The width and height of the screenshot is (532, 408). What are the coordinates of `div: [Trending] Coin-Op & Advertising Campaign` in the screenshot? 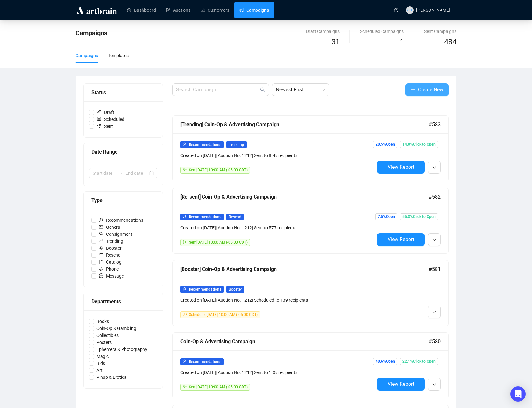 It's located at (305, 124).